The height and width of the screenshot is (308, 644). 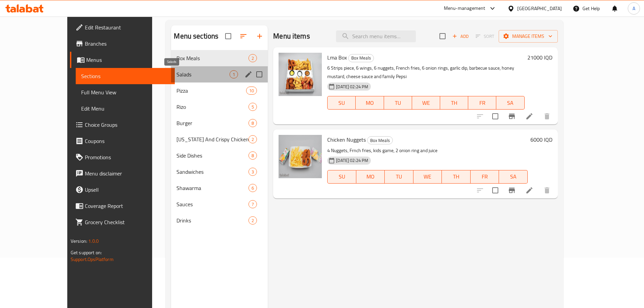 What do you see at coordinates (220, 90) in the screenshot?
I see `div: Pizza10` at bounding box center [220, 90].